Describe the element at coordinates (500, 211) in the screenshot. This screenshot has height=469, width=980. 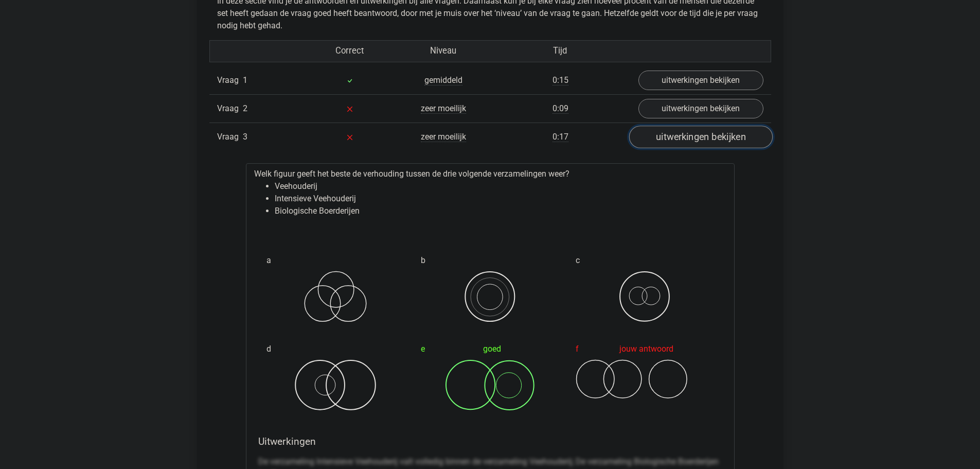
I see `li: Biologische Boerderijen` at that location.